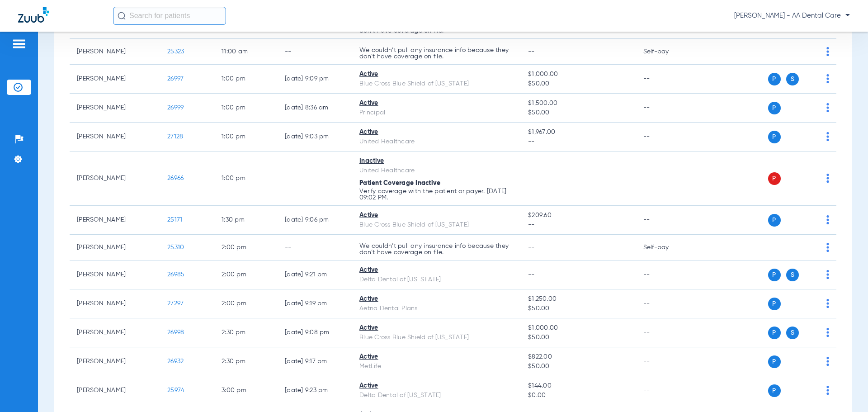 The width and height of the screenshot is (868, 412). Describe the element at coordinates (578, 103) in the screenshot. I see `span: $1,500.00` at that location.